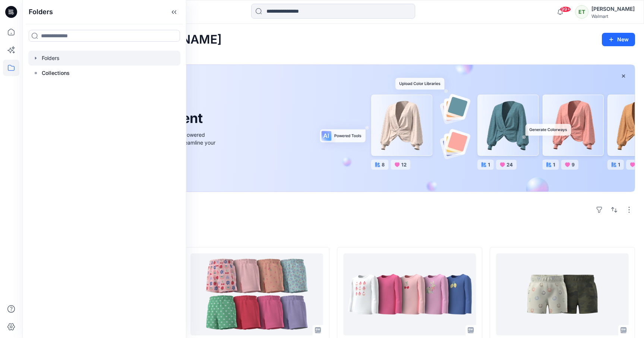  I want to click on a: HQ022341 BB FT SHORTS, so click(563, 294).